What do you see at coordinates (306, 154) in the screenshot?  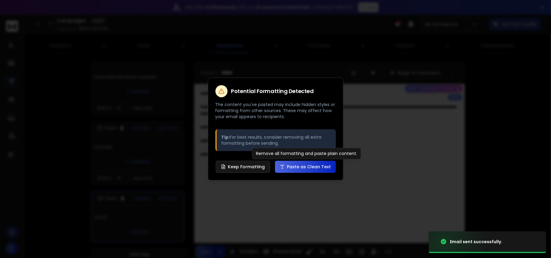 I see `div: Remove all formatting and paste plain content.` at bounding box center [306, 154].